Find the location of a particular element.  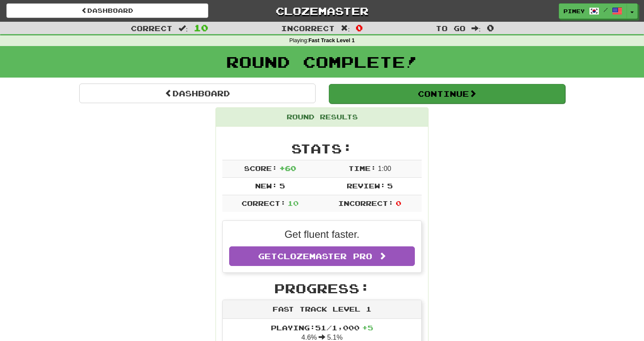

span: pimey is located at coordinates (574, 11).